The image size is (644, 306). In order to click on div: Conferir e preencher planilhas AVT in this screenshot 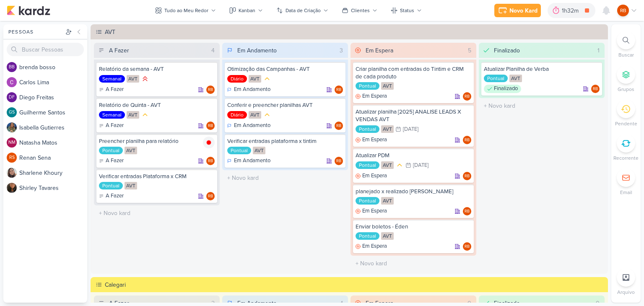, I will do `click(285, 105)`.